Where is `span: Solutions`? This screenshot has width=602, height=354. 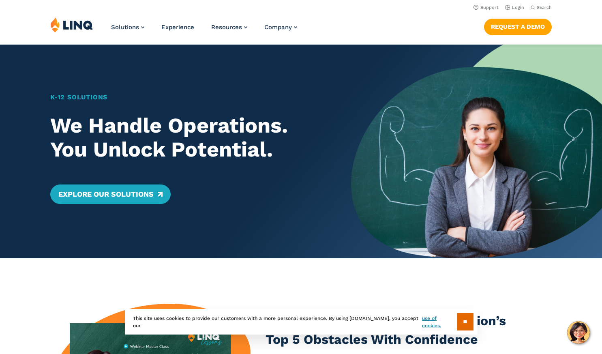 span: Solutions is located at coordinates (125, 27).